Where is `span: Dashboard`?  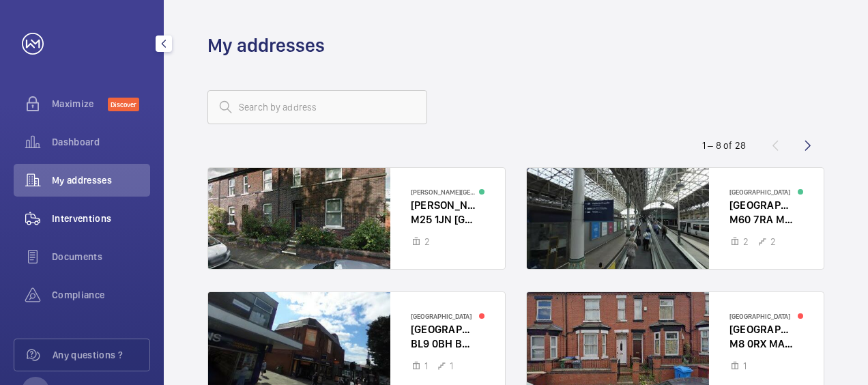
span: Dashboard is located at coordinates (101, 142).